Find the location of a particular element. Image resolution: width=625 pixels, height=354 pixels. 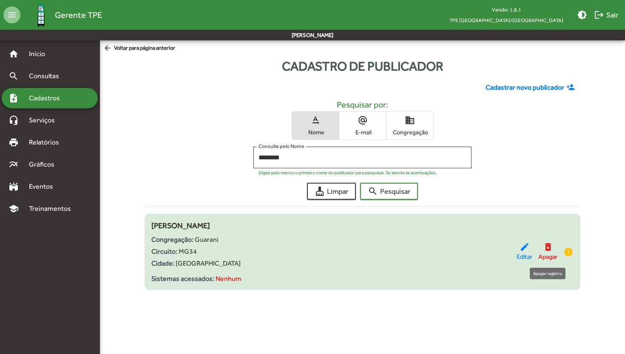

span: E-mail is located at coordinates (363, 132).